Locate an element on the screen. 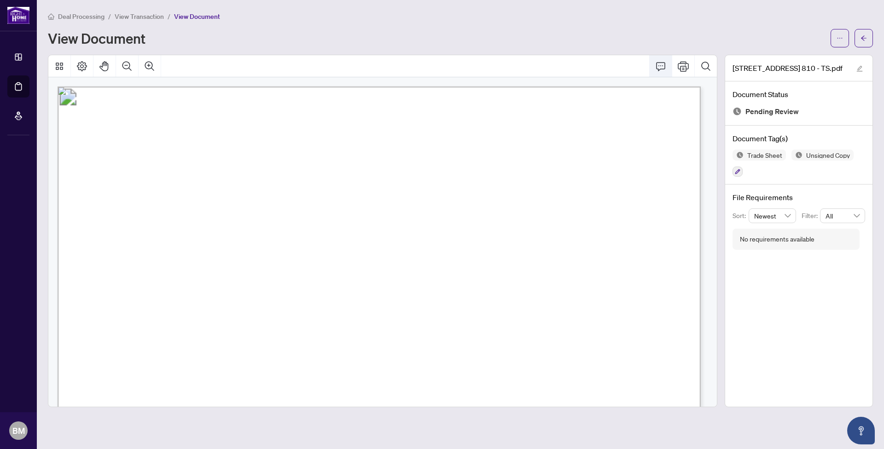  span: ellipsis is located at coordinates (839, 38).